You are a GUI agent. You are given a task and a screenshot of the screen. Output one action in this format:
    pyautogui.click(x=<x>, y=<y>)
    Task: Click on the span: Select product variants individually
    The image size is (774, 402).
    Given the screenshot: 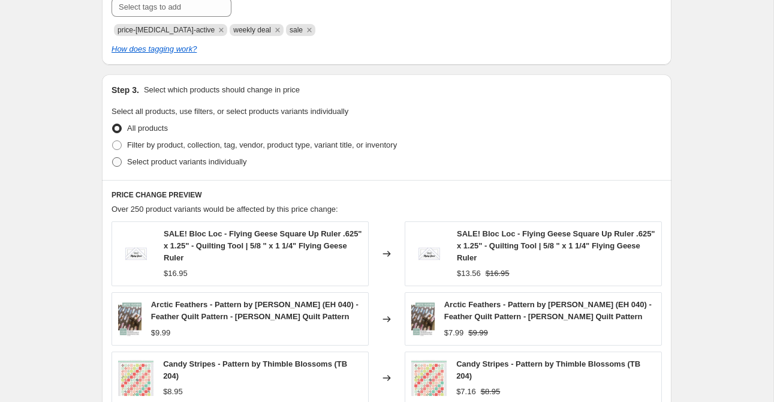 What is the action you would take?
    pyautogui.click(x=186, y=161)
    